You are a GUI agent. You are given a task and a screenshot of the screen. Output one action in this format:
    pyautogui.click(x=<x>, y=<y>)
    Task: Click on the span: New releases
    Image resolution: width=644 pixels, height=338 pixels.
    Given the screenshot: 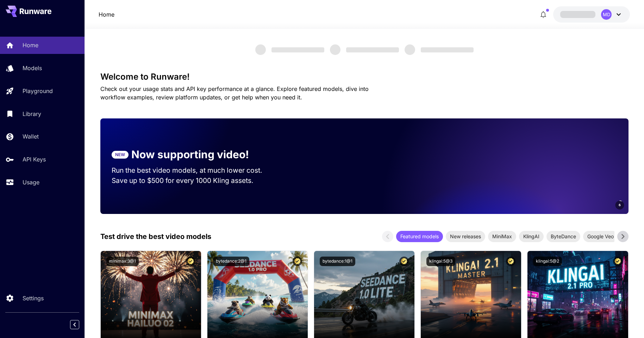 What is the action you would take?
    pyautogui.click(x=466, y=236)
    